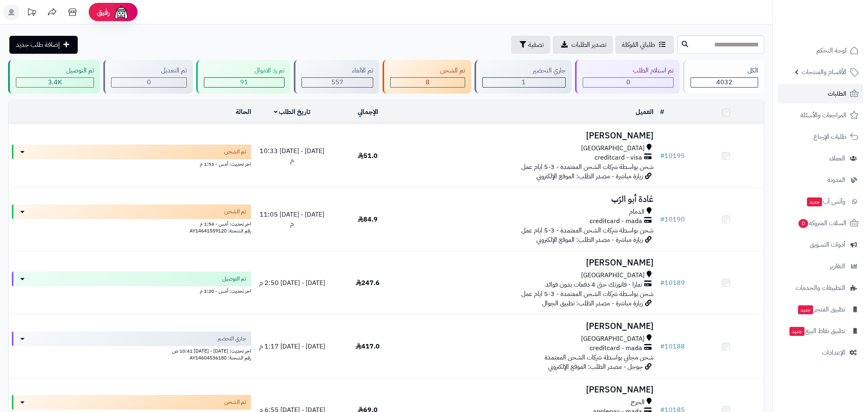  Describe the element at coordinates (821, 245) in the screenshot. I see `a: أدوات التسويق` at that location.